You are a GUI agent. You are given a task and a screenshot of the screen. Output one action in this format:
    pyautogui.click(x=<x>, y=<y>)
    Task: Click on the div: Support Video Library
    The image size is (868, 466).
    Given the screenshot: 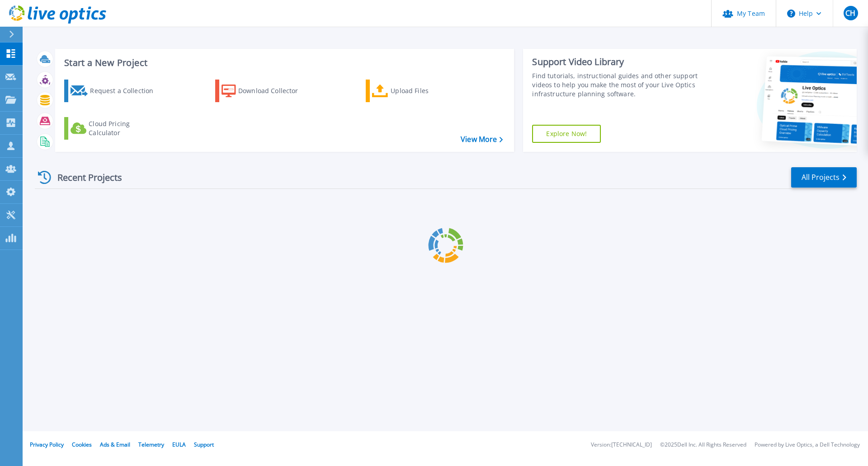 What is the action you would take?
    pyautogui.click(x=617, y=62)
    